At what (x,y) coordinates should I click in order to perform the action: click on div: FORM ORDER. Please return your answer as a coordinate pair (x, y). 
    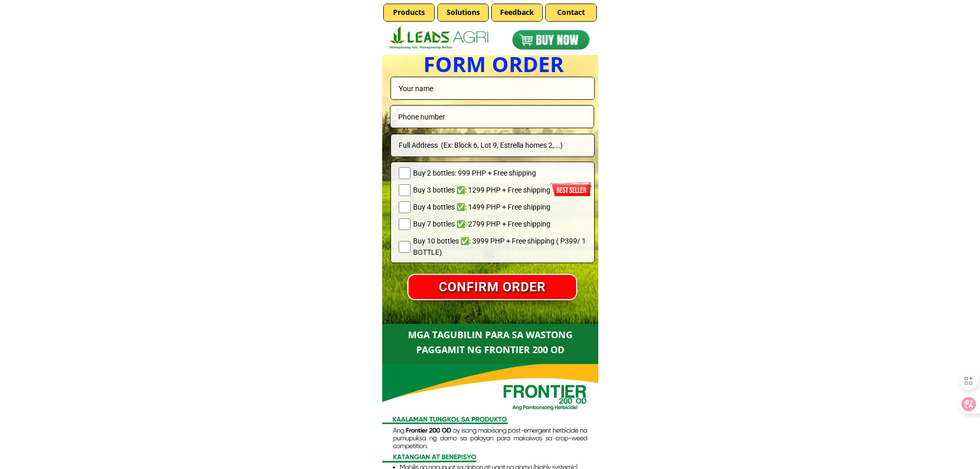
    Looking at the image, I should click on (494, 64).